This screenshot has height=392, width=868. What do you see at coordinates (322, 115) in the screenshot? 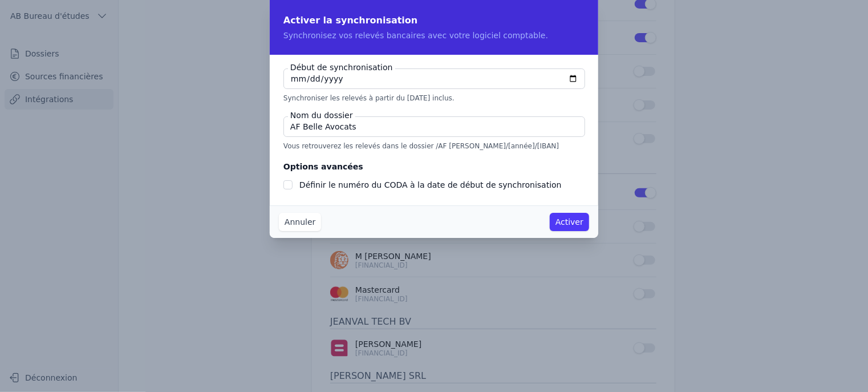
I see `label: Nom du dossier` at bounding box center [322, 115].